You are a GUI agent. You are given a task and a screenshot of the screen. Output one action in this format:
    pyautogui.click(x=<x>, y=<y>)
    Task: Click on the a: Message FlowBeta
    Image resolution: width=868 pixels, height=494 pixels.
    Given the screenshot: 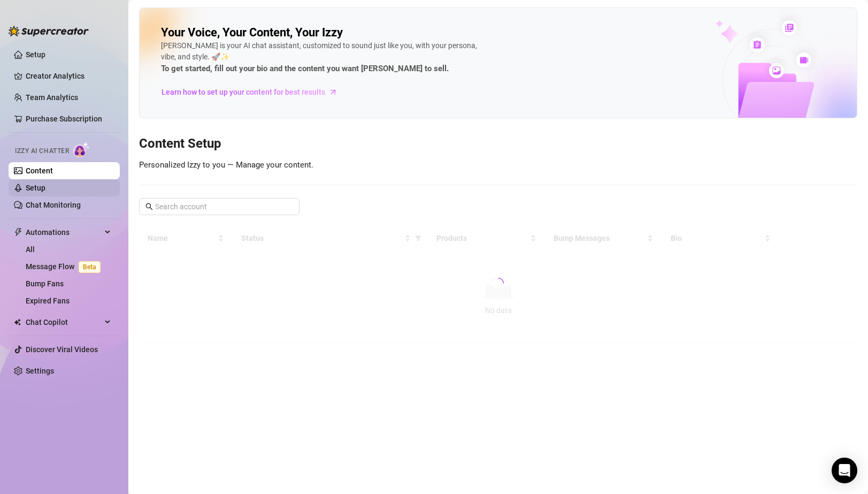 What is the action you would take?
    pyautogui.click(x=65, y=266)
    